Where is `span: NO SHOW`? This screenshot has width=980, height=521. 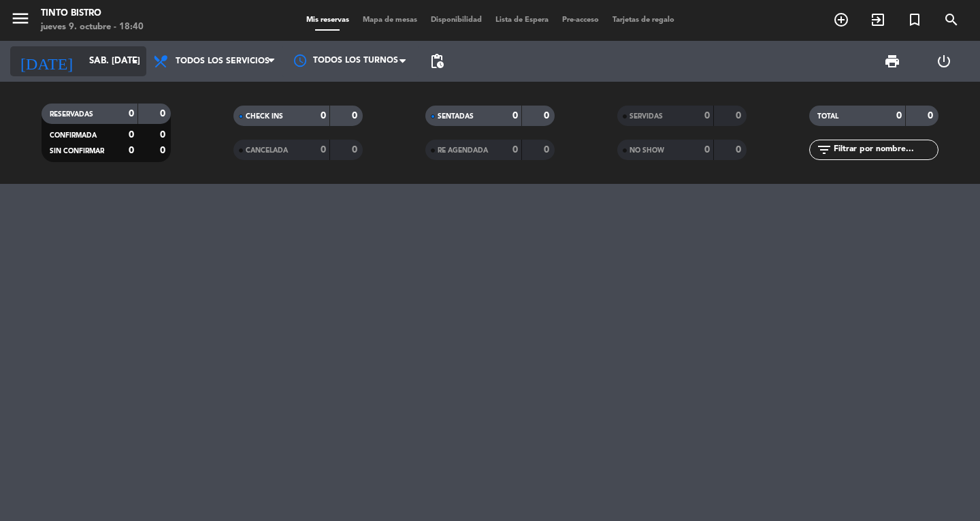 span: NO SHOW is located at coordinates (647, 150).